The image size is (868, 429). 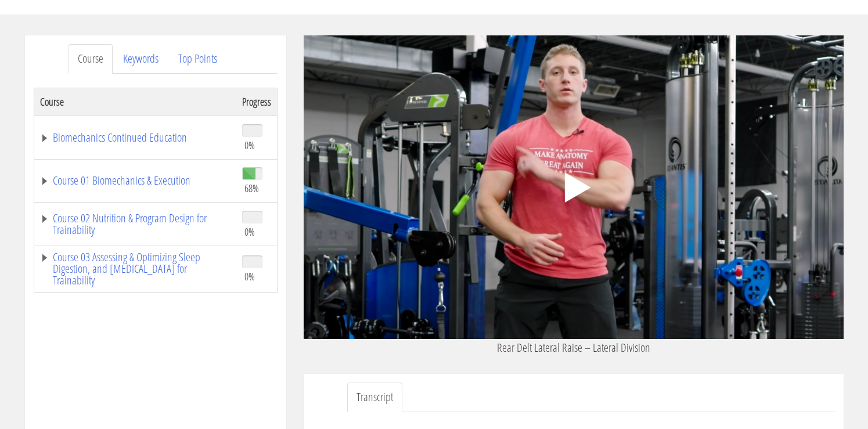 What do you see at coordinates (91, 59) in the screenshot?
I see `a: Course` at bounding box center [91, 59].